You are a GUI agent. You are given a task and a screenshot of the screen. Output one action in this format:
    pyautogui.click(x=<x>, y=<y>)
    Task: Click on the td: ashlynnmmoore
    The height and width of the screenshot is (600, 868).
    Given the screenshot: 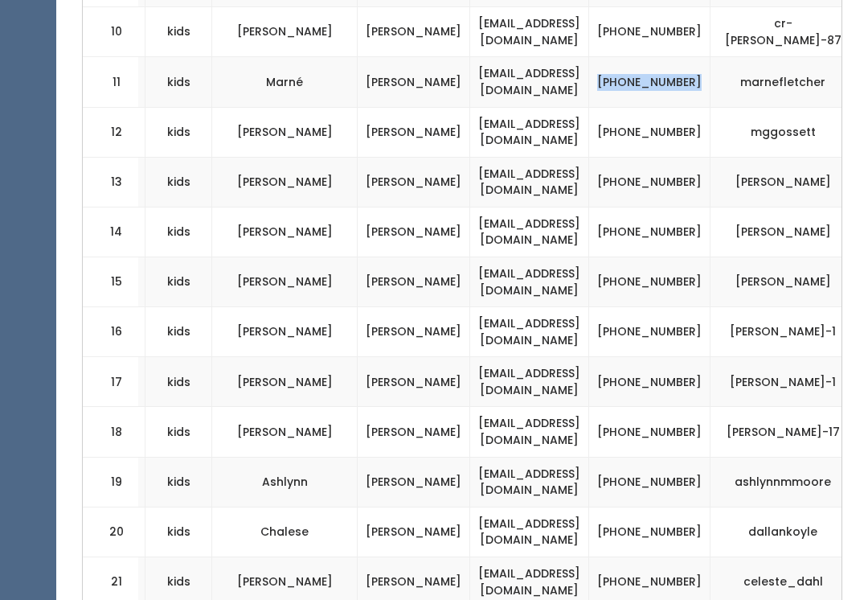 What is the action you would take?
    pyautogui.click(x=788, y=482)
    